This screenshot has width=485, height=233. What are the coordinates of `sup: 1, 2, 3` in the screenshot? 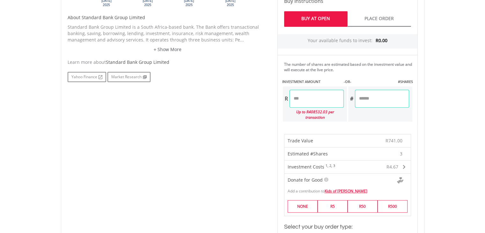 It's located at (330, 166).